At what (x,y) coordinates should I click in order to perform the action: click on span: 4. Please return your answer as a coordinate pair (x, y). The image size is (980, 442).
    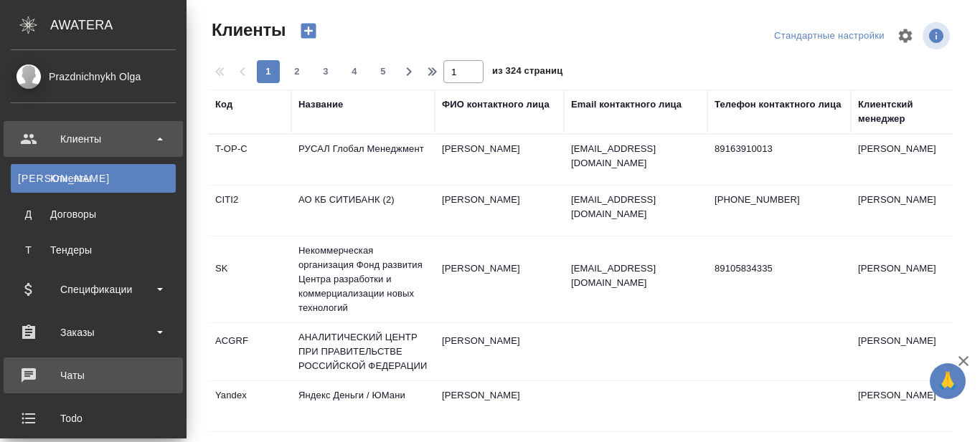
    Looking at the image, I should click on (355, 72).